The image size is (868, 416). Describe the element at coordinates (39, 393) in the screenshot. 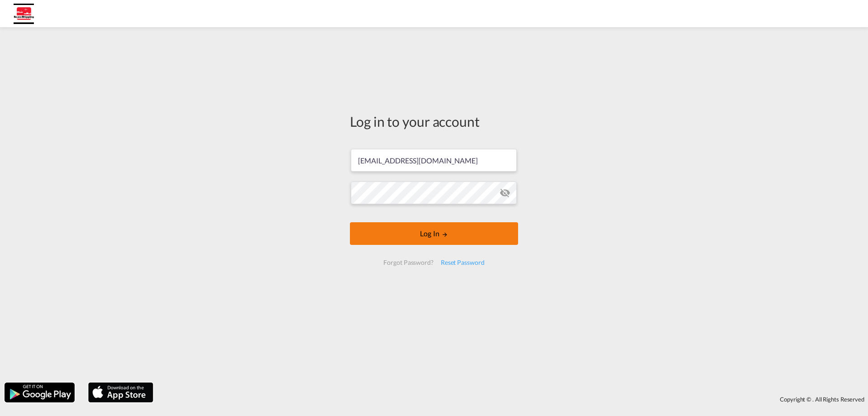

I see `img: google.png` at that location.